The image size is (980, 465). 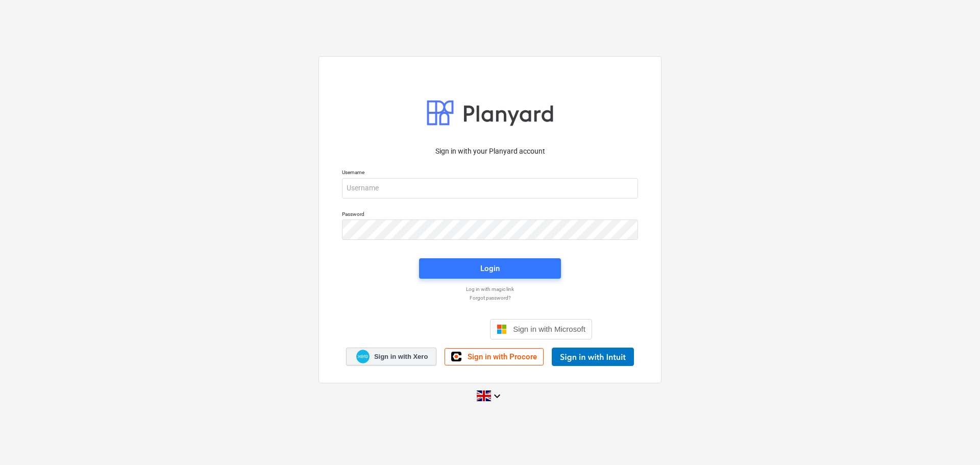 What do you see at coordinates (490, 215) in the screenshot?
I see `p: Password` at bounding box center [490, 215].